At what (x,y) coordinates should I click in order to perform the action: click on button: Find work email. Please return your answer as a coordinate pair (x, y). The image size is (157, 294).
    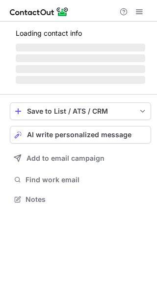
    Looking at the image, I should click on (80, 180).